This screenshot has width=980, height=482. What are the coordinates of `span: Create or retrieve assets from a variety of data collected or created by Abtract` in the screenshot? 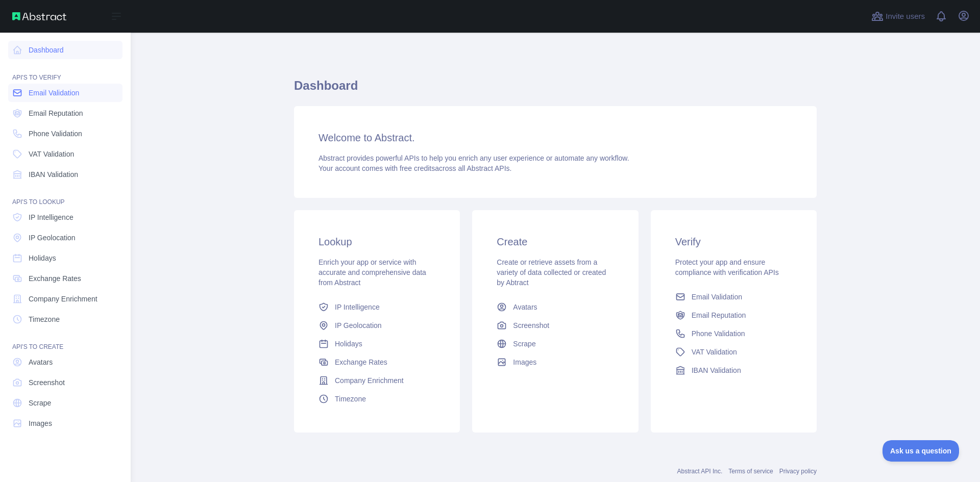 It's located at (551, 272).